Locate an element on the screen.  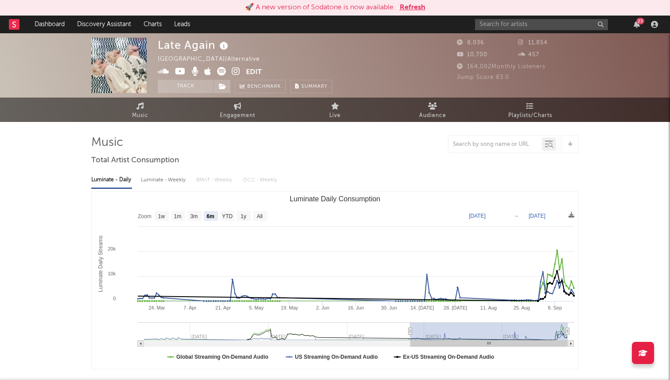
span: Music is located at coordinates (140, 116).